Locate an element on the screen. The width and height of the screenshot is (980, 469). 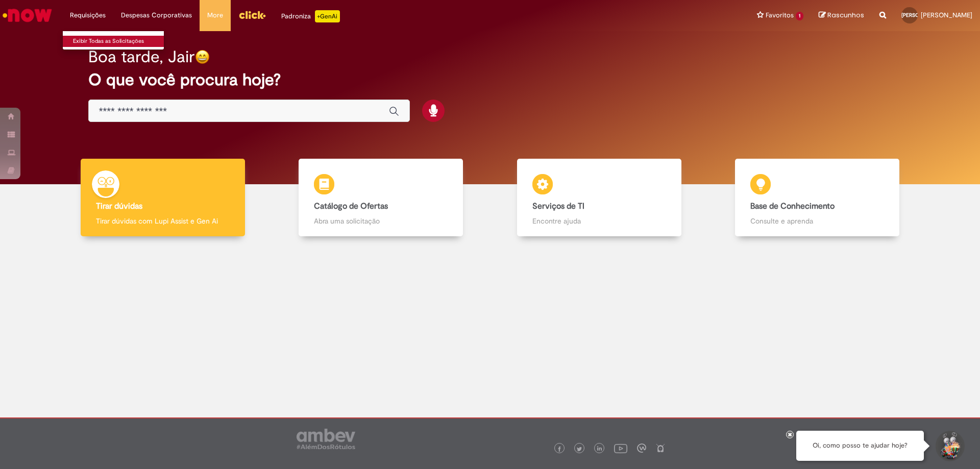
img: logo_footer_workplace.png is located at coordinates (642, 448).